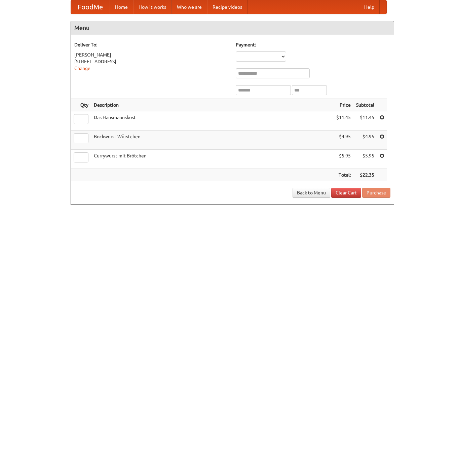  Describe the element at coordinates (346, 193) in the screenshot. I see `a: Clear Cart` at that location.